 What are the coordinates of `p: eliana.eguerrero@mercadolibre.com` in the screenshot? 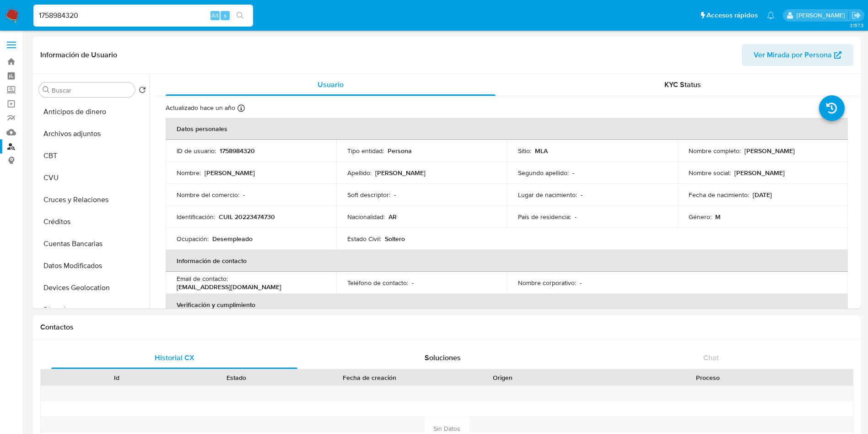 It's located at (822, 15).